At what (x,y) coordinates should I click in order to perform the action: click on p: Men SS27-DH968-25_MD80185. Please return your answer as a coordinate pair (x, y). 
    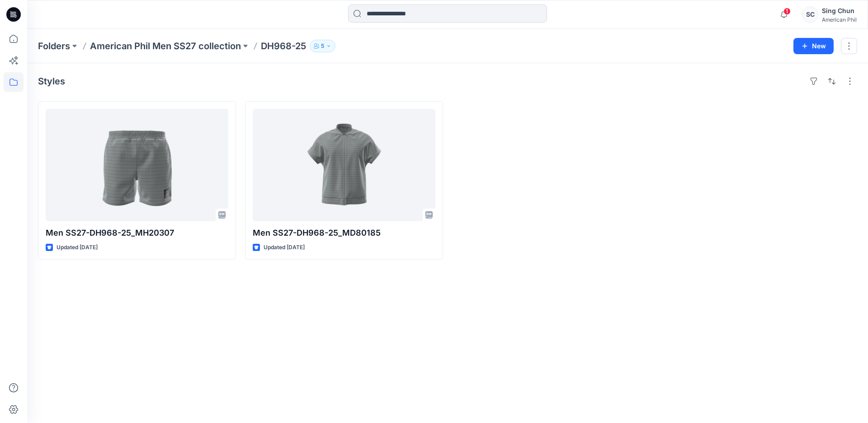
    Looking at the image, I should click on (343, 233).